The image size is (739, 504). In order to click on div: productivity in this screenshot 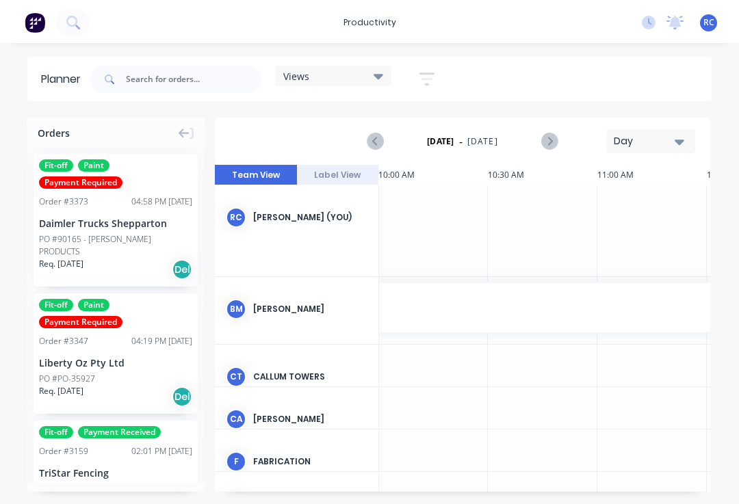, I will do `click(369, 21)`.